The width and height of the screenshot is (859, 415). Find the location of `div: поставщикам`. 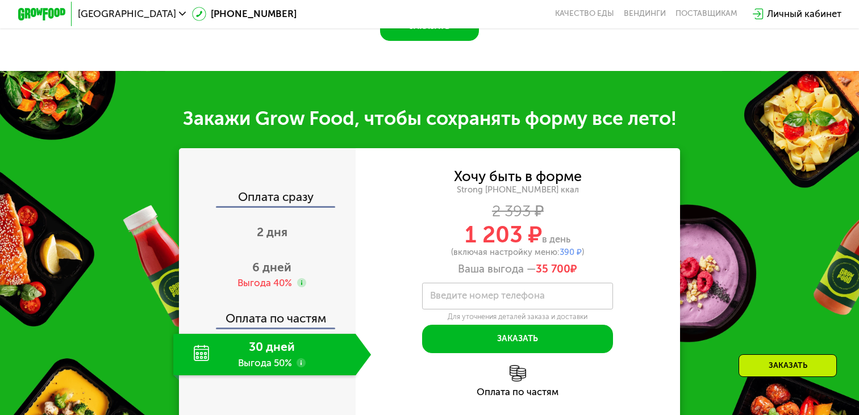

div: поставщикам is located at coordinates (706, 14).